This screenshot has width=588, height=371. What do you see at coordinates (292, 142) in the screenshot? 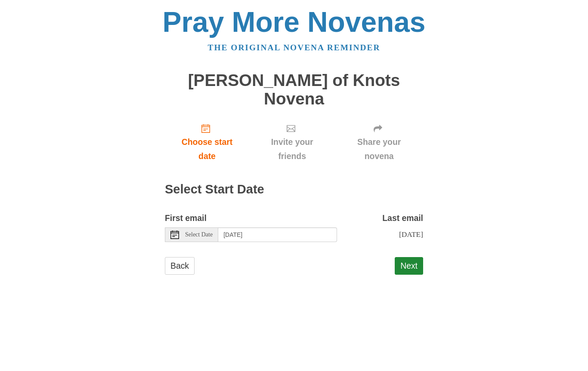
I see `a: Invite your friends` at bounding box center [292, 142].